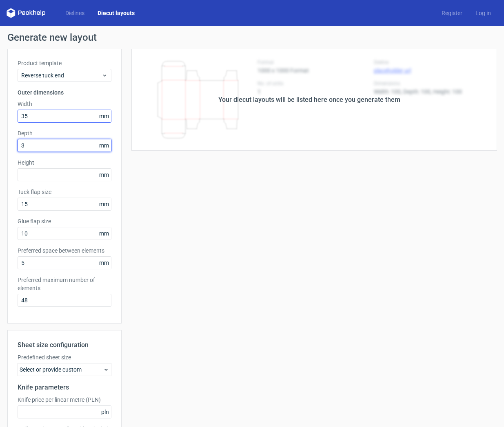  I want to click on label: Preferred maximum number of elements, so click(65, 285).